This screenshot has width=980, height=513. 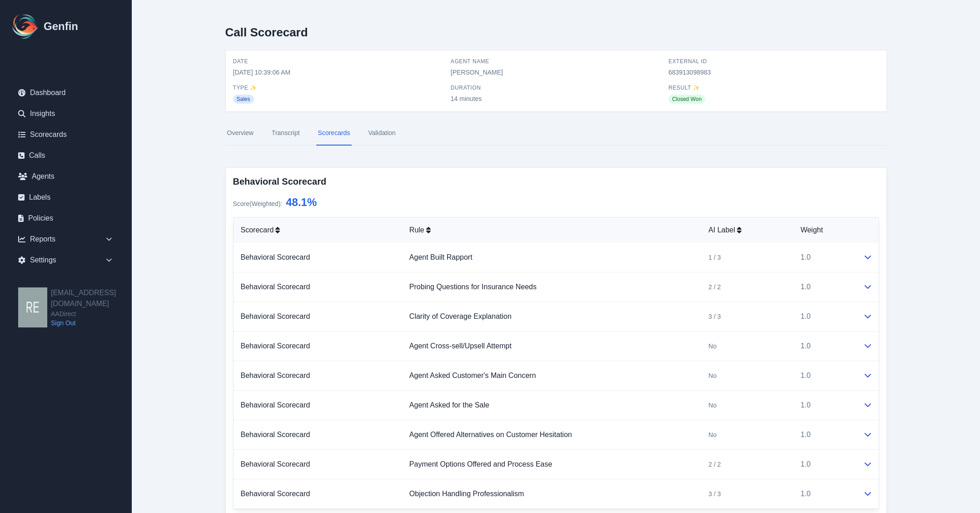 What do you see at coordinates (382, 133) in the screenshot?
I see `a: Validation` at bounding box center [382, 133].